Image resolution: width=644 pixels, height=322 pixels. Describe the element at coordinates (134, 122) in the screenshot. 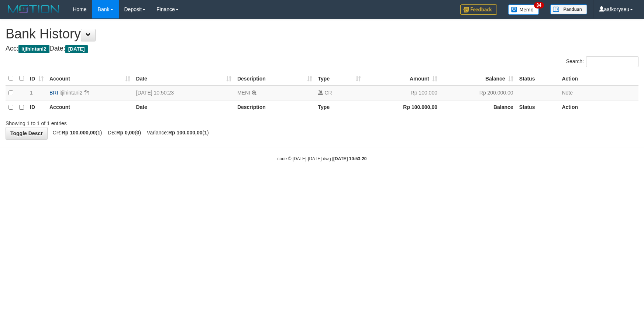

I see `div: Showing 1 to 1 of 1 entries` at that location.